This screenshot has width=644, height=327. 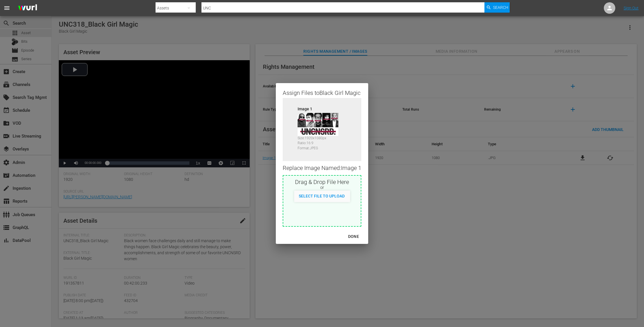 I want to click on div: Size: 1920 x 1080 px Ratio: 16:9 Format: JPEG, so click(x=321, y=142).